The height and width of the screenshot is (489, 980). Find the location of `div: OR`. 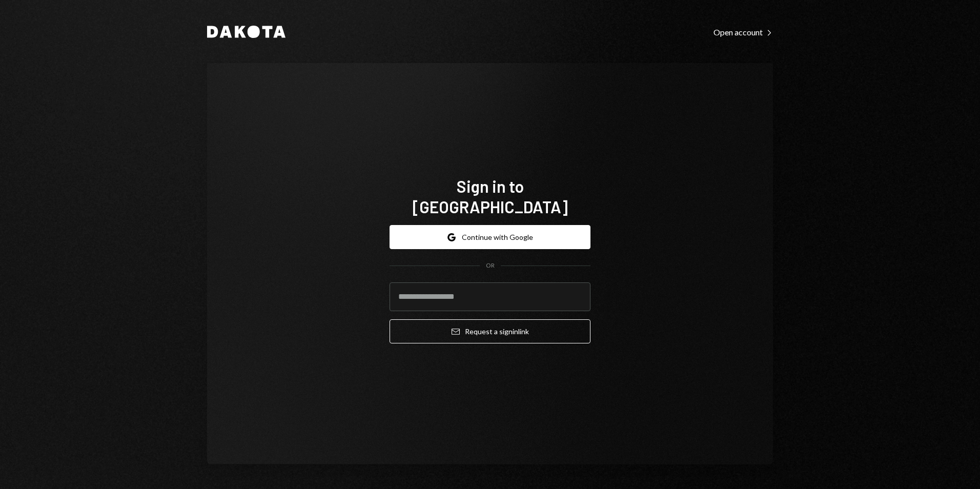

div: OR is located at coordinates (490, 265).